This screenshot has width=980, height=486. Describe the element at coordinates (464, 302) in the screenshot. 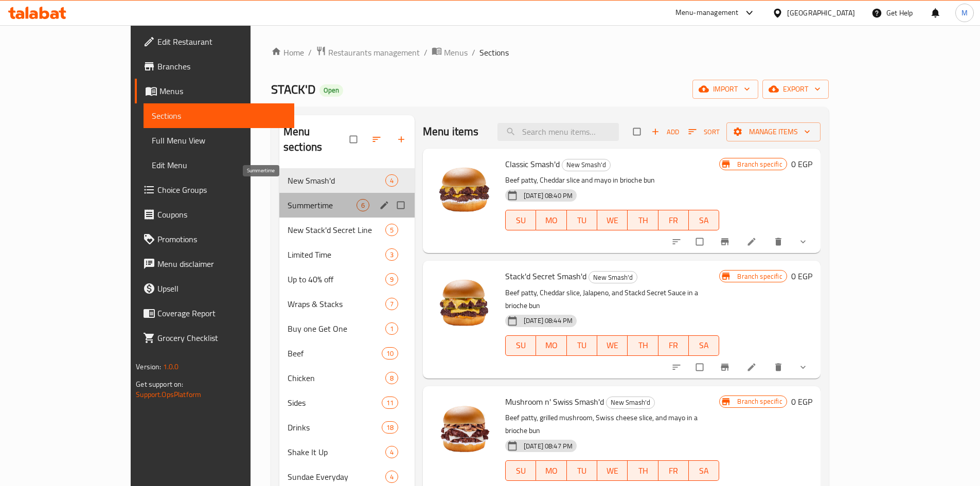

I see `img: Stack'd Secret Smash'd` at that location.